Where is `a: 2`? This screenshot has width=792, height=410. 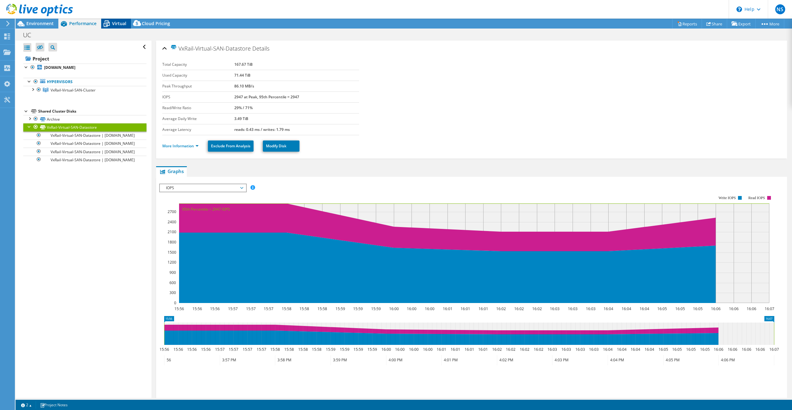 a: 2 is located at coordinates (26, 405).